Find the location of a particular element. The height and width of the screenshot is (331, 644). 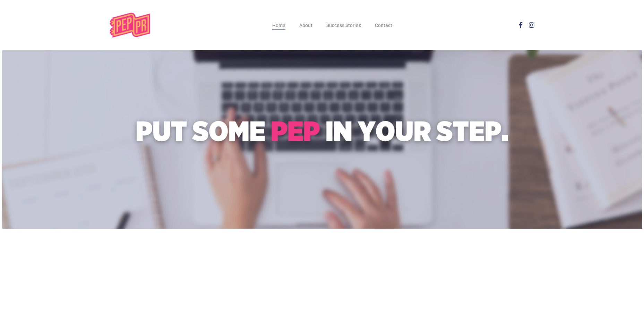

span: About is located at coordinates (306, 25).